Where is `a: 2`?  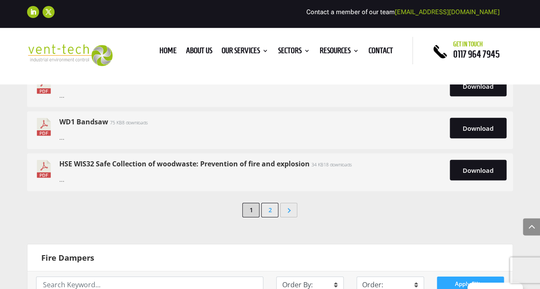
a: 2 is located at coordinates (270, 210).